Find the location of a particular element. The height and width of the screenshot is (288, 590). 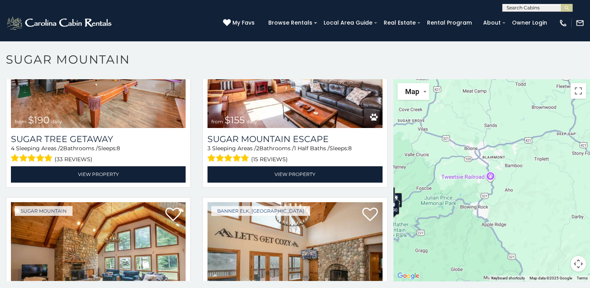

img: Google is located at coordinates (409, 276).